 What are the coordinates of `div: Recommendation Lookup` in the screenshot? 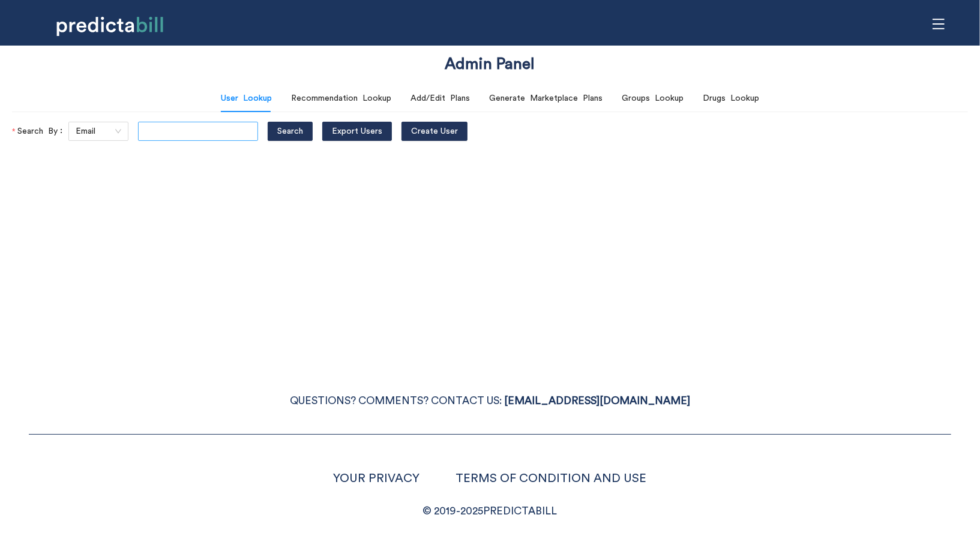 It's located at (341, 98).